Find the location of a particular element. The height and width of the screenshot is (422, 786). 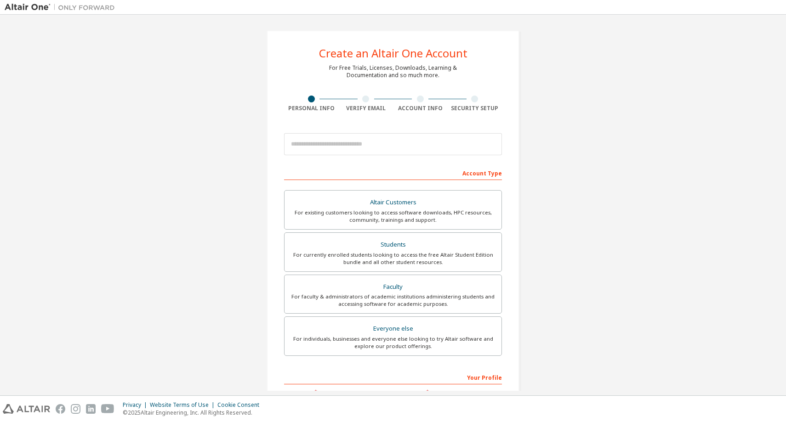

img: instagram.svg is located at coordinates (75, 409).